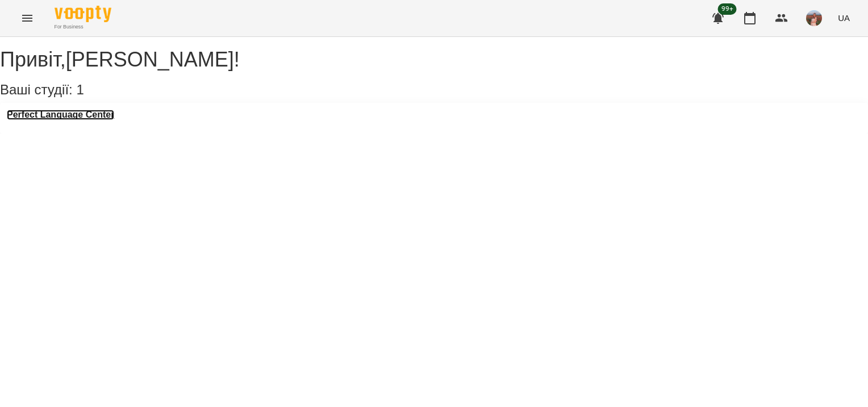  I want to click on span: For Business, so click(83, 26).